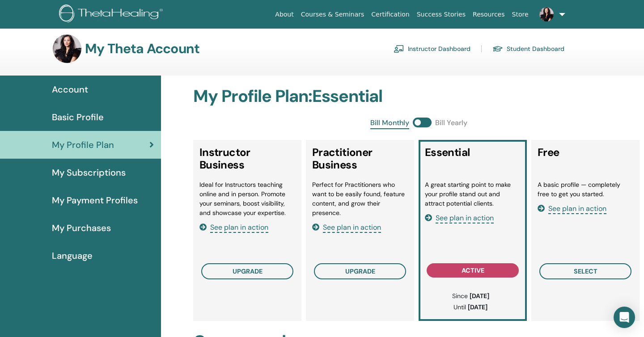  Describe the element at coordinates (284, 14) in the screenshot. I see `a: About` at that location.